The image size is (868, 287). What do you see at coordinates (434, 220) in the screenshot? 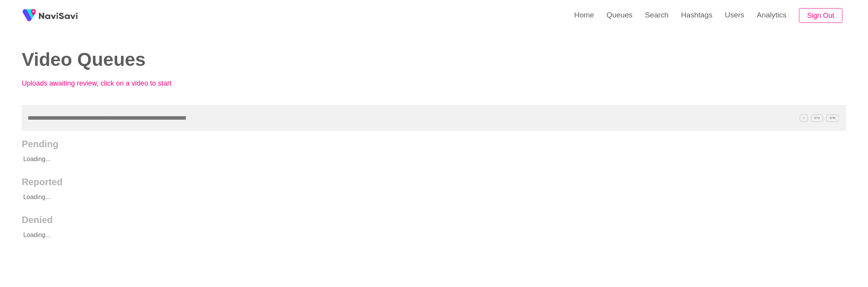
I see `h2: Denied` at bounding box center [434, 220].